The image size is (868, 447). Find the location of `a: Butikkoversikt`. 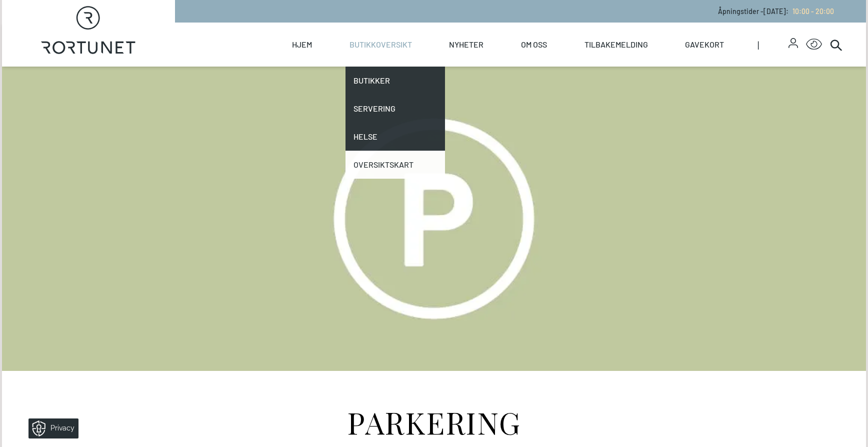

a: Butikkoversikt is located at coordinates (380, 44).